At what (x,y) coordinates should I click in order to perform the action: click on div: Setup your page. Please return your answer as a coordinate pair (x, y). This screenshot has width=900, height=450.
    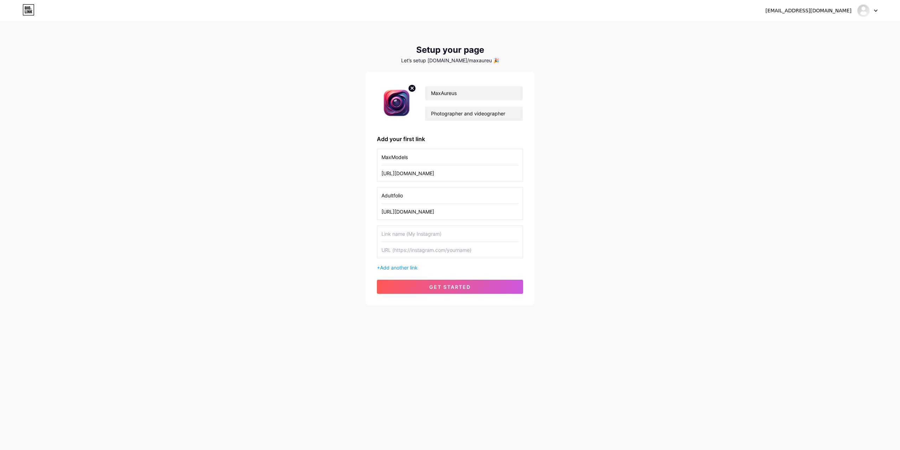
    Looking at the image, I should click on (450, 50).